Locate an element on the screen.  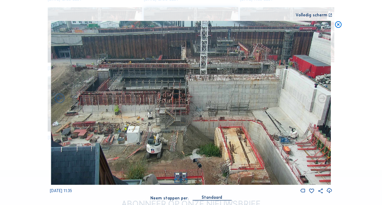
i: Forward is located at coordinates (60, 98).